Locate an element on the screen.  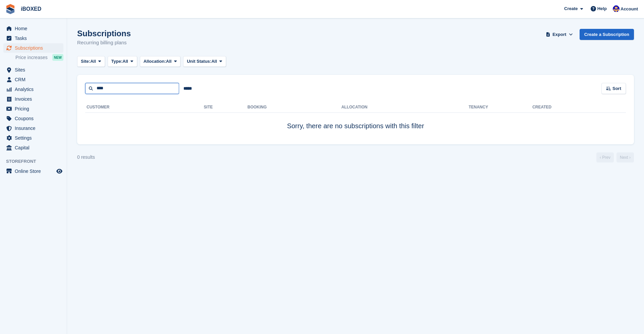
div: NEW is located at coordinates (58, 57).